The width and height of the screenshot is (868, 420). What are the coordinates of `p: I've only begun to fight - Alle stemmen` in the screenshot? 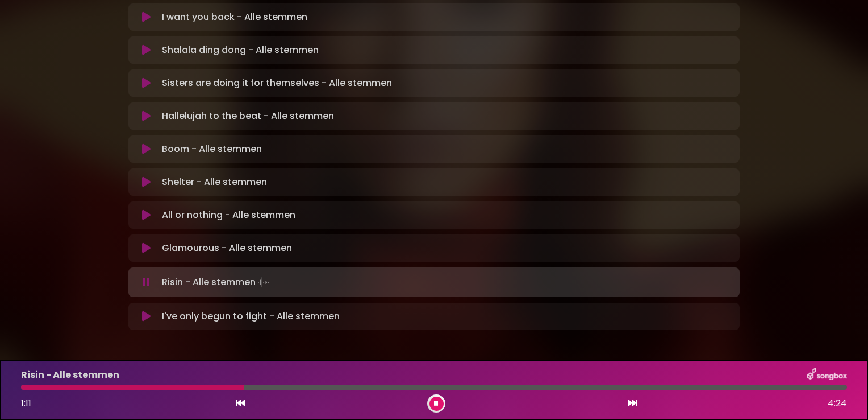 It's located at (251, 316).